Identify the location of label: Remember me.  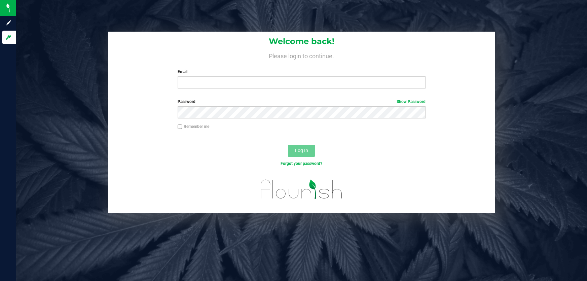
(193, 127).